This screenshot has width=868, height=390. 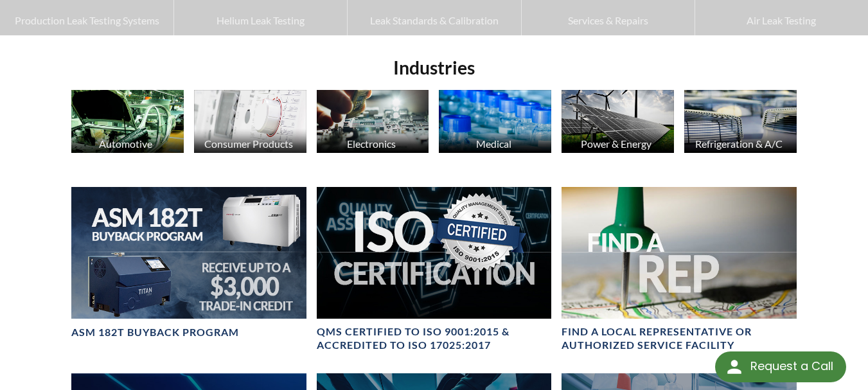 What do you see at coordinates (434, 338) in the screenshot?
I see `h4: QMS CERTIFIED to ISO 9001:2015 & Accredited to ISO 17025:2017` at bounding box center [434, 338].